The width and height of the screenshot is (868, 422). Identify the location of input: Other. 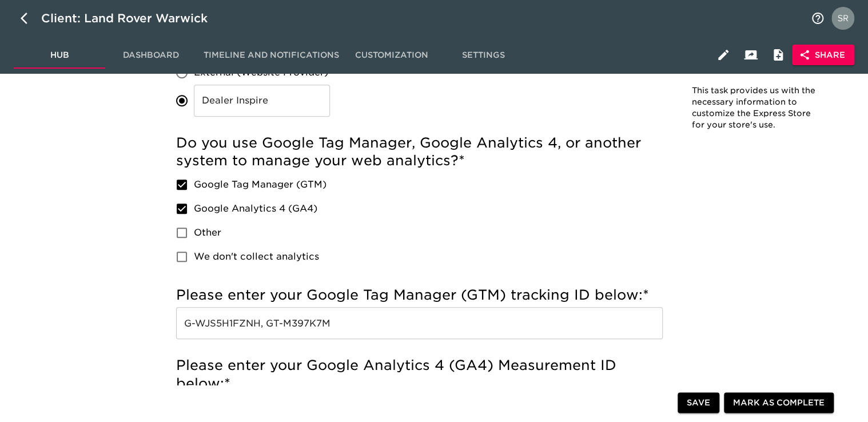
(262, 101).